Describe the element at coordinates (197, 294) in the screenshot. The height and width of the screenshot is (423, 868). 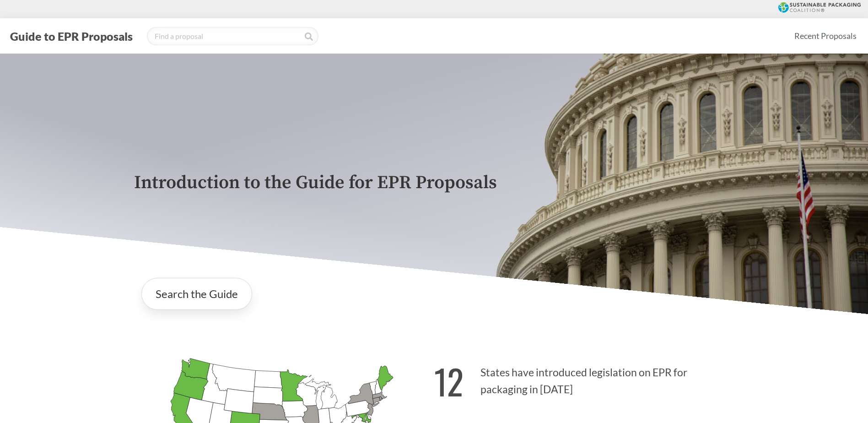
I see `a: Search the Guide` at that location.